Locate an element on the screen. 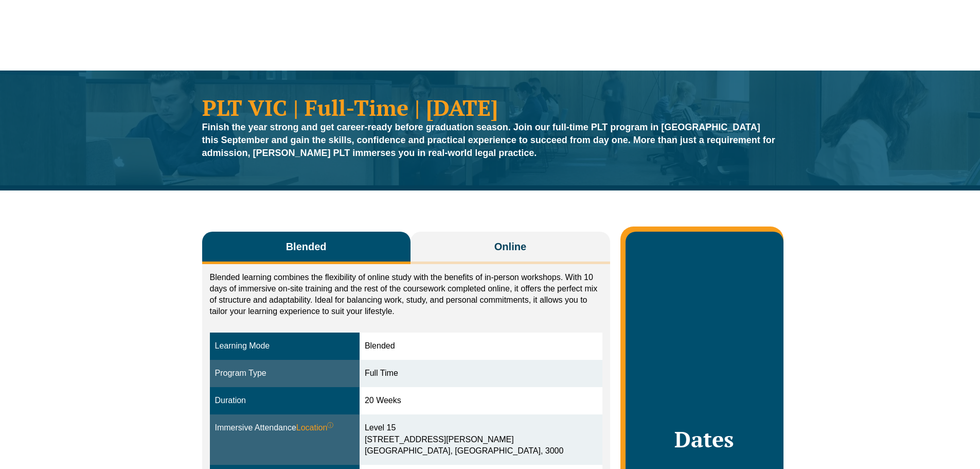  sup: ⓘ is located at coordinates (331, 425).